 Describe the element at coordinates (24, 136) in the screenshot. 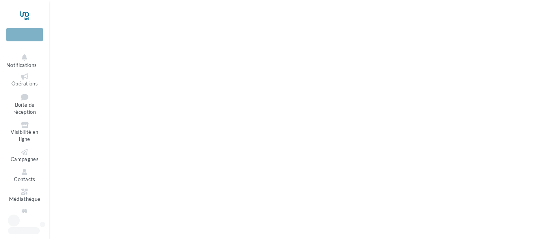

I see `span: Visibilité en ligne` at that location.